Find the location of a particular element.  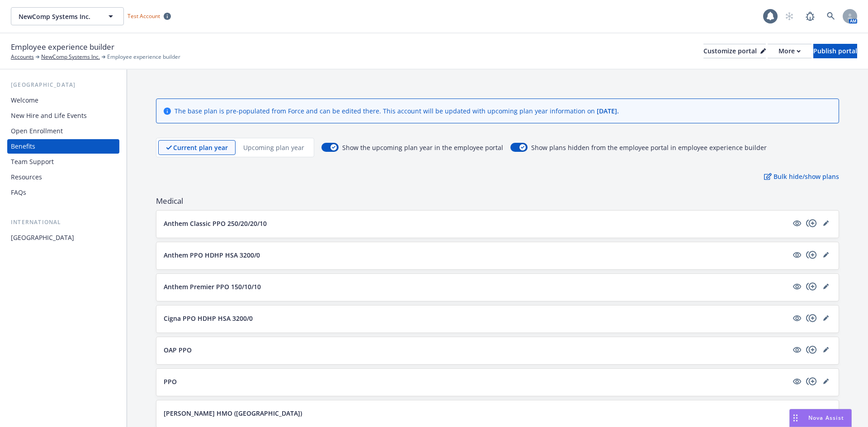

p: Bulk hide/show plans is located at coordinates (802, 176).